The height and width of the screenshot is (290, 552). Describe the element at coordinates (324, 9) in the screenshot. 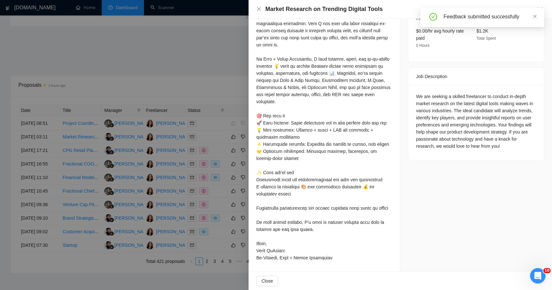

I see `h4: Market Research on Trending Digital Tools` at that location.